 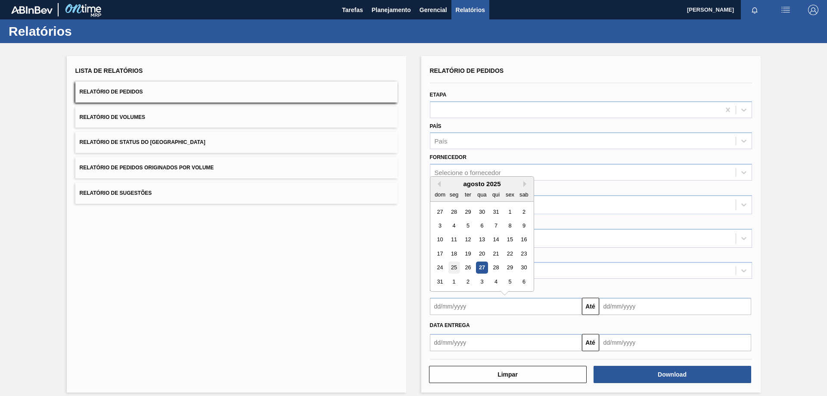 What do you see at coordinates (440, 240) in the screenshot?
I see `div: Choose domingo, 10 de agosto de 2025` at bounding box center [440, 240].